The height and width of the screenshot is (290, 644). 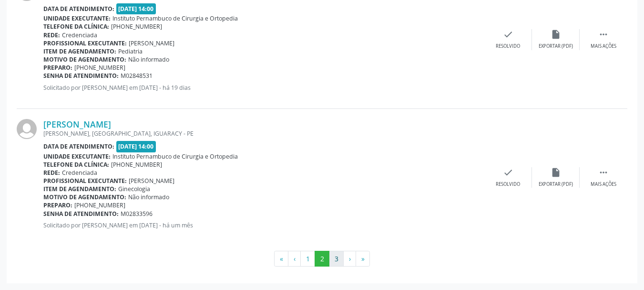 I want to click on span: Ginecologia, so click(x=134, y=188).